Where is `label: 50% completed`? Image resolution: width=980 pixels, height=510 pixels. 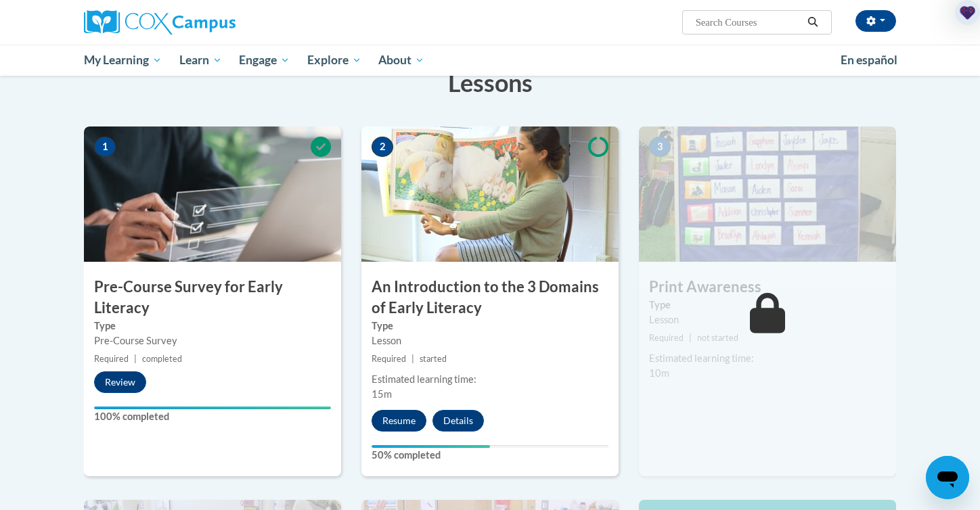
label: 50% completed is located at coordinates (490, 455).